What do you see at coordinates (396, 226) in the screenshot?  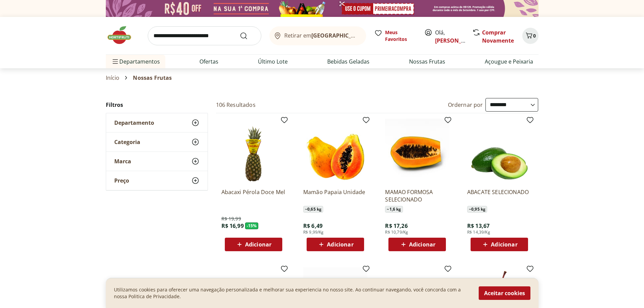 I see `span: R$ 17,26` at bounding box center [396, 226].